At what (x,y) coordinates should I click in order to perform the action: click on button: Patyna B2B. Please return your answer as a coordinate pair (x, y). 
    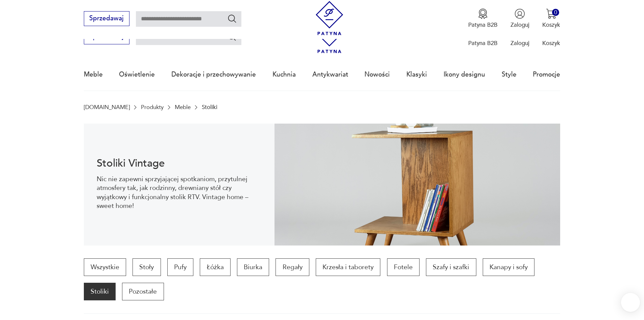
    Looking at the image, I should click on (482, 19).